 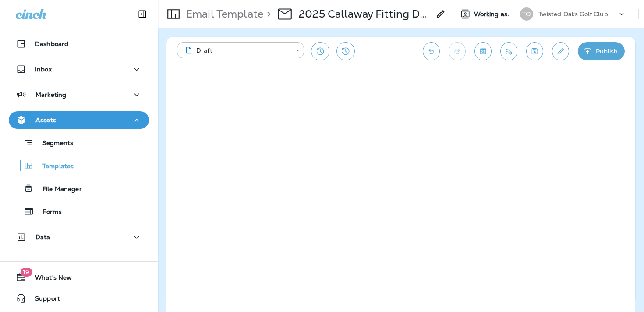 I want to click on p: Data, so click(x=43, y=237).